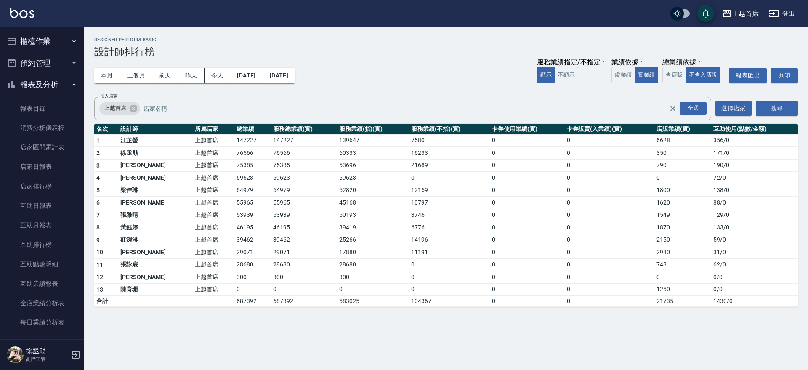 The width and height of the screenshot is (808, 370). Describe the element at coordinates (42, 206) in the screenshot. I see `a: 互助日報表` at that location.